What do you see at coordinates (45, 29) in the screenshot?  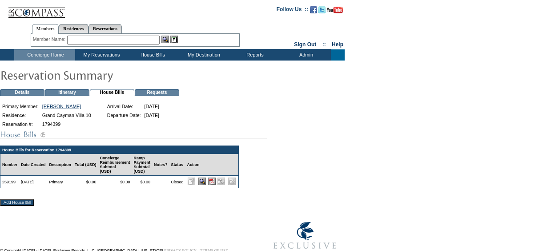 I see `a: Members` at bounding box center [45, 29].